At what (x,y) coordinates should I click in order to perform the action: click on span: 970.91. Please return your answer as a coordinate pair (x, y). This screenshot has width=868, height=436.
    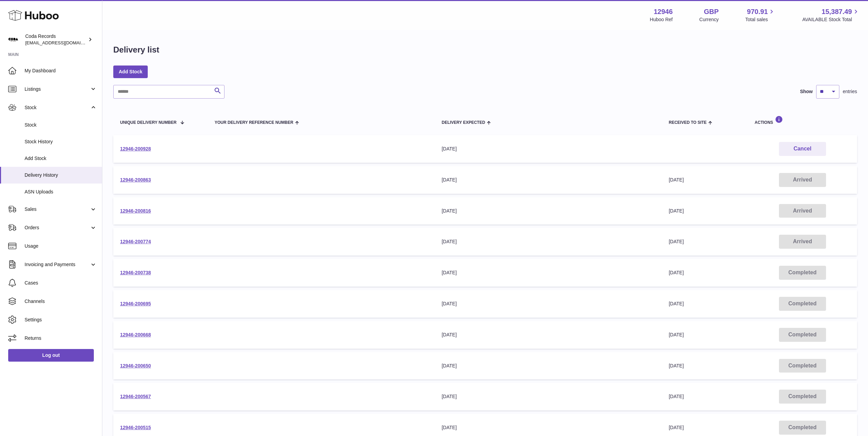
    Looking at the image, I should click on (757, 12).